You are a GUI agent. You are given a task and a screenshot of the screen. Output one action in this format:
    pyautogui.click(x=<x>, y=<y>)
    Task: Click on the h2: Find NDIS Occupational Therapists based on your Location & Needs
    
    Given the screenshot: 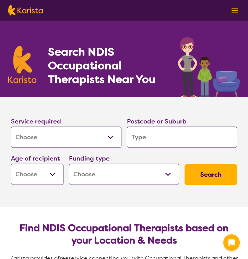 What is the action you would take?
    pyautogui.click(x=124, y=234)
    